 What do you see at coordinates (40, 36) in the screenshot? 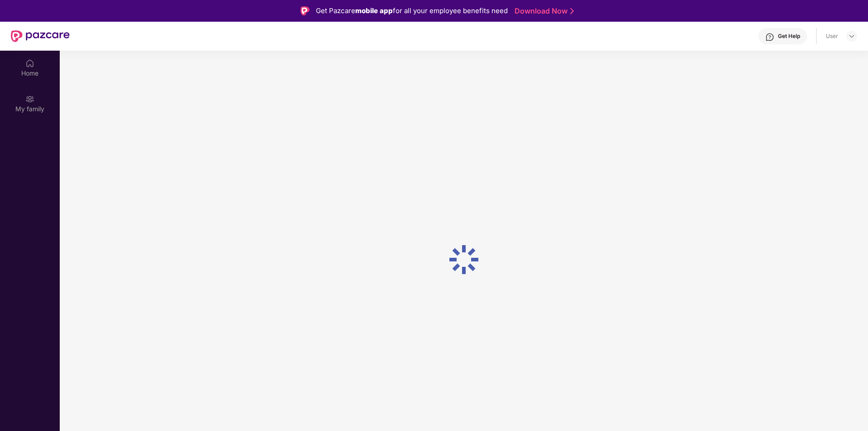
I see `img: New Pazcare Logo` at bounding box center [40, 36].